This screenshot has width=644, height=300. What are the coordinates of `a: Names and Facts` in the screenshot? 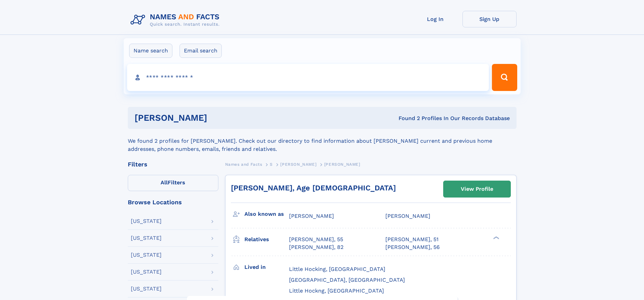 It's located at (244, 164).